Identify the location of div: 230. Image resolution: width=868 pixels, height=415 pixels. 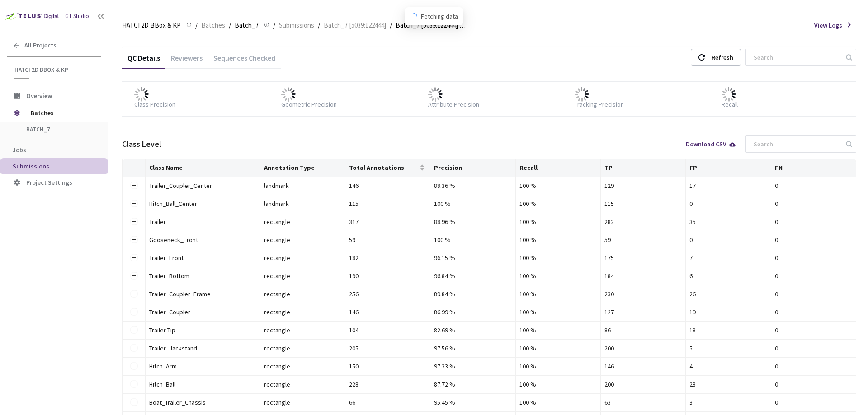
(643, 294).